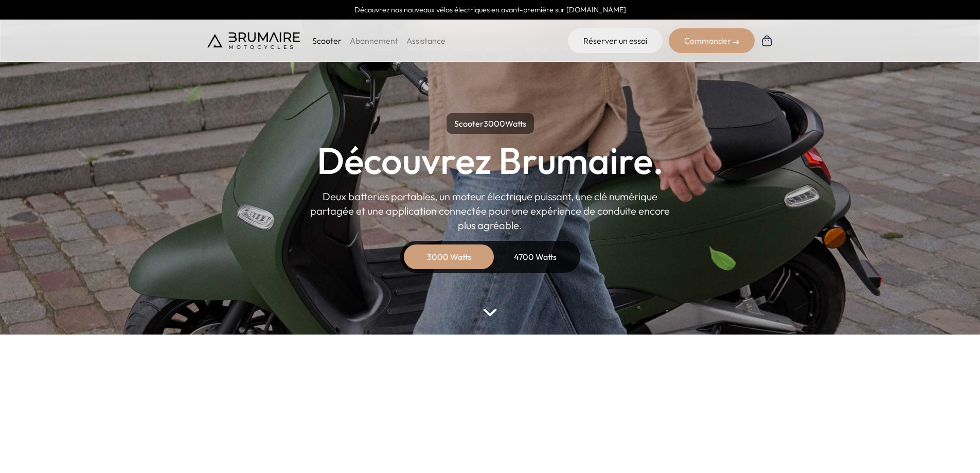 The image size is (980, 473). I want to click on span: 3000, so click(495, 123).